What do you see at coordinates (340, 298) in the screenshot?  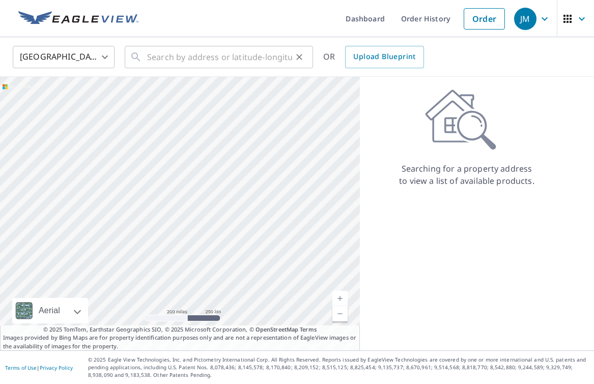 I see `a: Current Level 5, Zoom In` at bounding box center [340, 298].